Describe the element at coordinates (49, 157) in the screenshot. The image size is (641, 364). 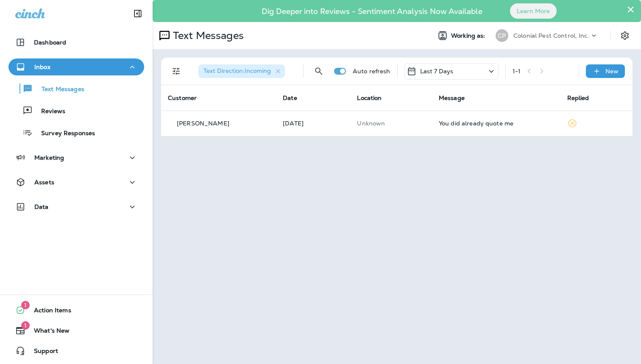
I see `p: Marketing` at that location.